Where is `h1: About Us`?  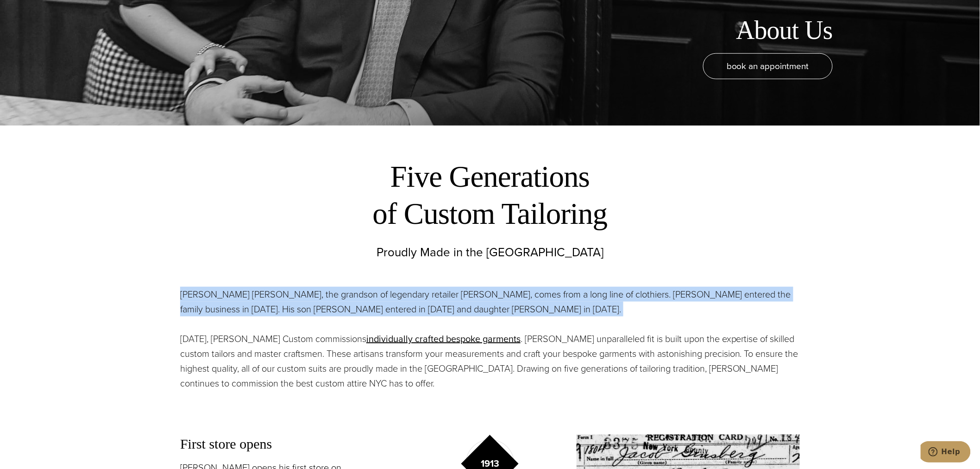 h1: About Us is located at coordinates (784, 30).